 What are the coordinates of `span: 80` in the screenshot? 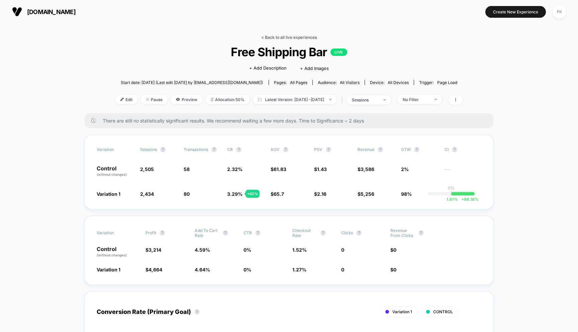 It's located at (187, 194).